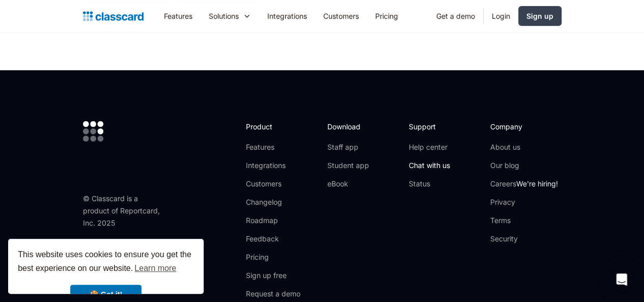 Image resolution: width=644 pixels, height=302 pixels. What do you see at coordinates (429, 147) in the screenshot?
I see `a: Help center` at bounding box center [429, 147].